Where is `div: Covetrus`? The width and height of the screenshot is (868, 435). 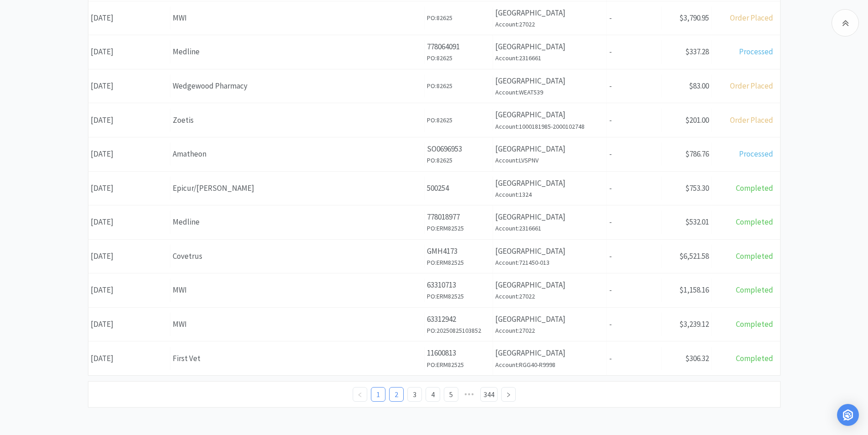
div: Covetrus is located at coordinates (297, 256).